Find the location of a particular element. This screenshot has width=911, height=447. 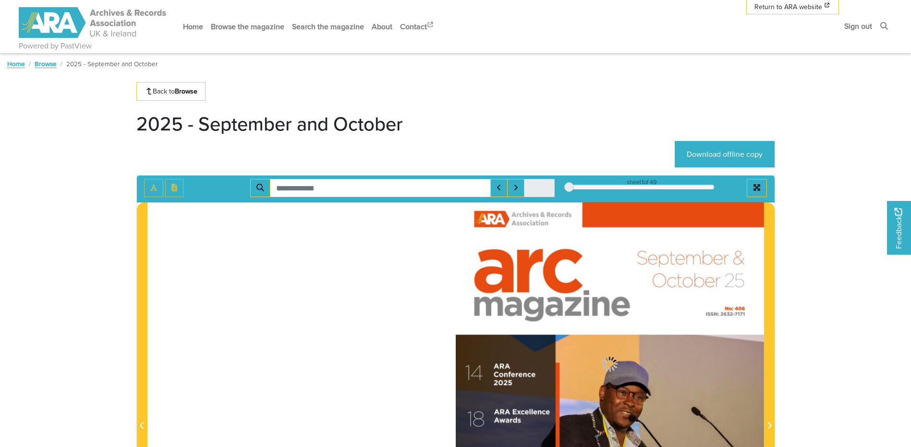

input: Search for is located at coordinates (380, 188).